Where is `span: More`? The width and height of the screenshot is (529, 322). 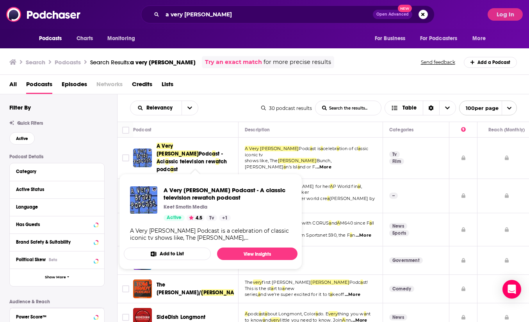 span: More is located at coordinates (479, 39).